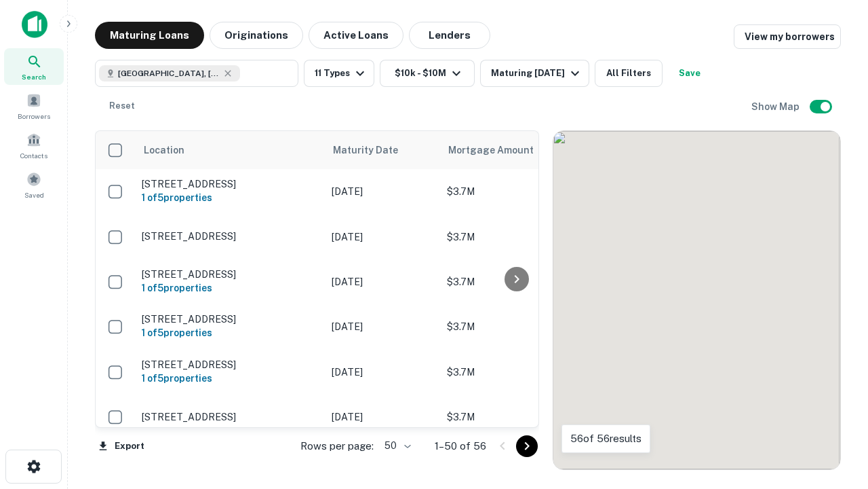 The width and height of the screenshot is (868, 489). Describe the element at coordinates (787, 36) in the screenshot. I see `a: View my borrowers` at that location.